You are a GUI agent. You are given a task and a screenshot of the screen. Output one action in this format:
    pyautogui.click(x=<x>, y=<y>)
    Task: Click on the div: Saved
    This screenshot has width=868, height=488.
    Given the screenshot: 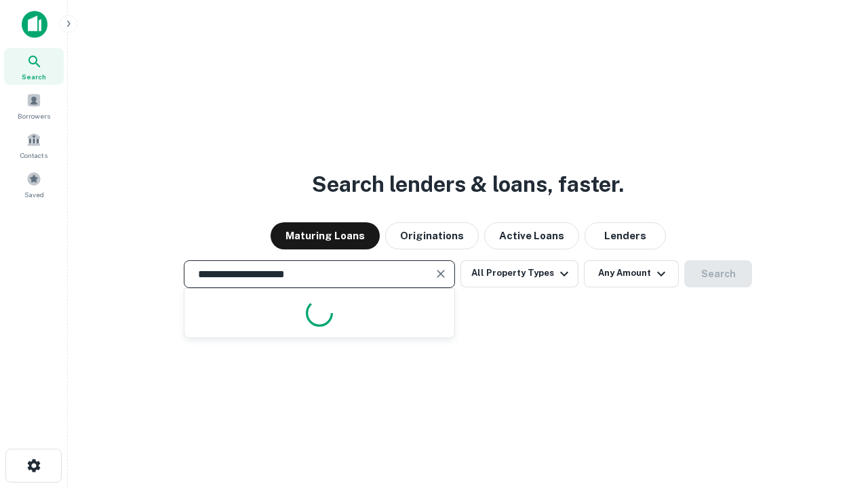 What is the action you would take?
    pyautogui.click(x=34, y=184)
    